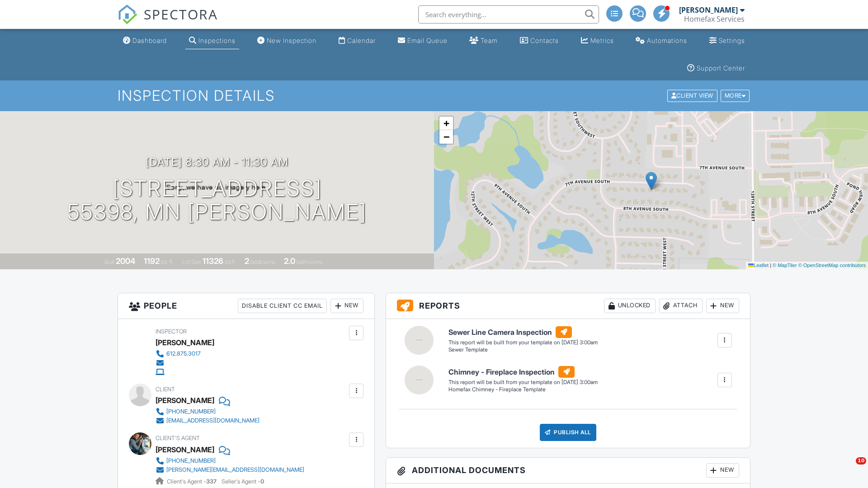 The height and width of the screenshot is (488, 868). What do you see at coordinates (861, 461) in the screenshot?
I see `span: 10` at bounding box center [861, 461].